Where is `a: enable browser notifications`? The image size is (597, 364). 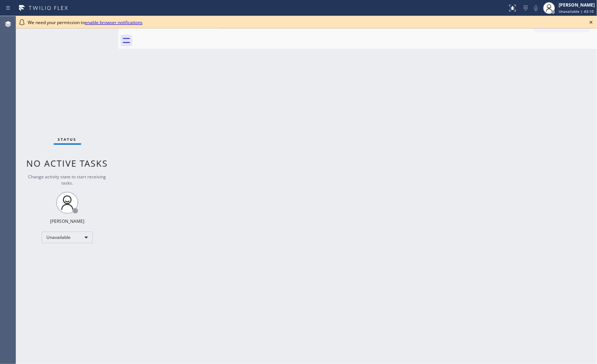 a: enable browser notifications is located at coordinates (113, 22).